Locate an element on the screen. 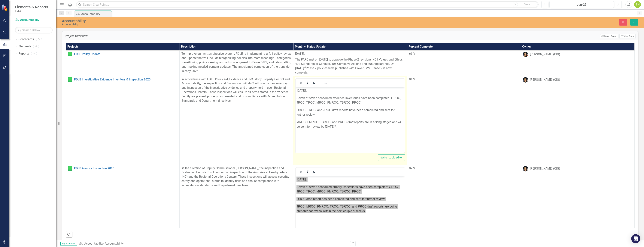  p: Seven of seven scheduled armory inspections have been completed: OROC, JROC, TROC, MROC, FMROC, T... is located at coordinates (54, 13).